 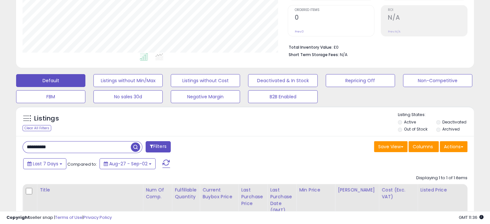 What do you see at coordinates (391, 146) in the screenshot?
I see `button: Save View` at bounding box center [391, 146].